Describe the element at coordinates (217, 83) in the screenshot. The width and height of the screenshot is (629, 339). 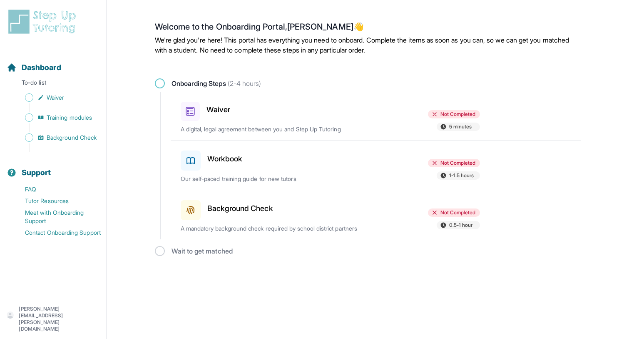
I see `span: Onboarding Steps` at that location.